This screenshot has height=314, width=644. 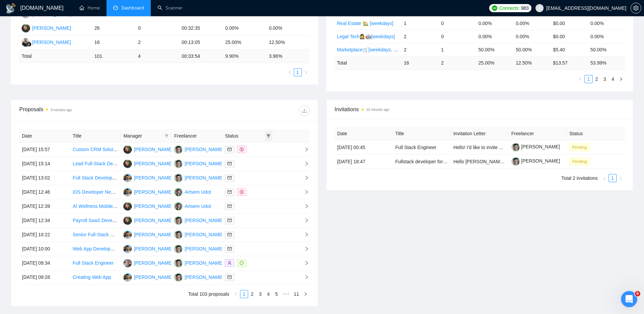 I want to click on a: Real Estate 🏡 [weekdays], so click(x=365, y=23).